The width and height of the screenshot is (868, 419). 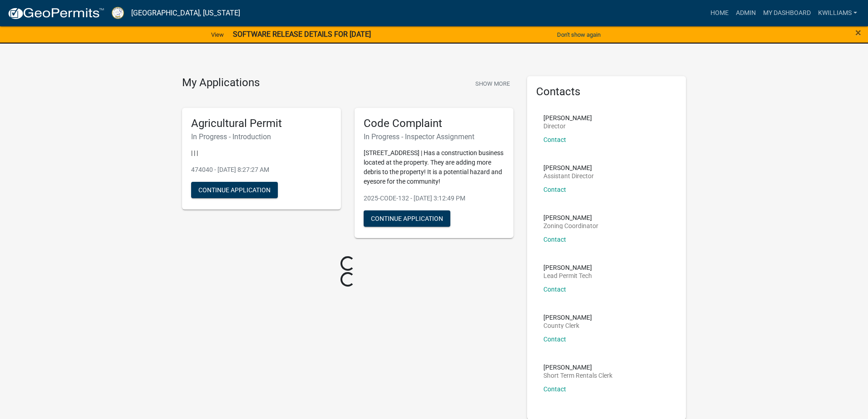 I want to click on h6: In Progress - Introduction, so click(x=262, y=137).